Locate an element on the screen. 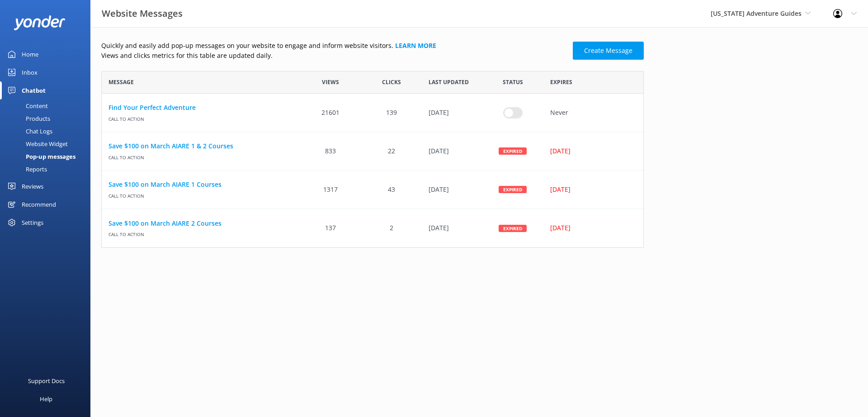 Image resolution: width=868 pixels, height=417 pixels. div: Chatbot is located at coordinates (34, 91).